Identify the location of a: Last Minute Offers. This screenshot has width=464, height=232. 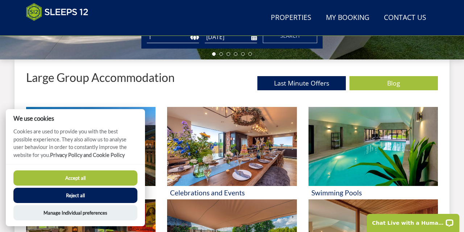
(302, 83).